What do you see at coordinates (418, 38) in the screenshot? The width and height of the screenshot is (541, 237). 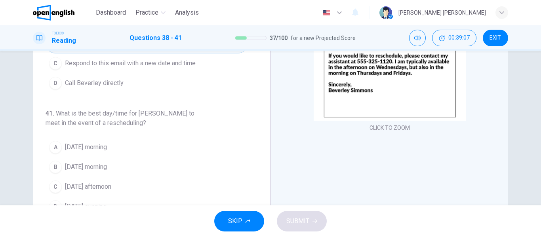 I see `div: Mute` at bounding box center [418, 38].